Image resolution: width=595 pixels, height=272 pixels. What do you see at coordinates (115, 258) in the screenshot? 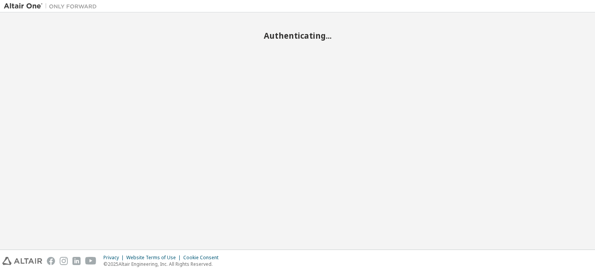
I see `div: Privacy` at bounding box center [115, 258].